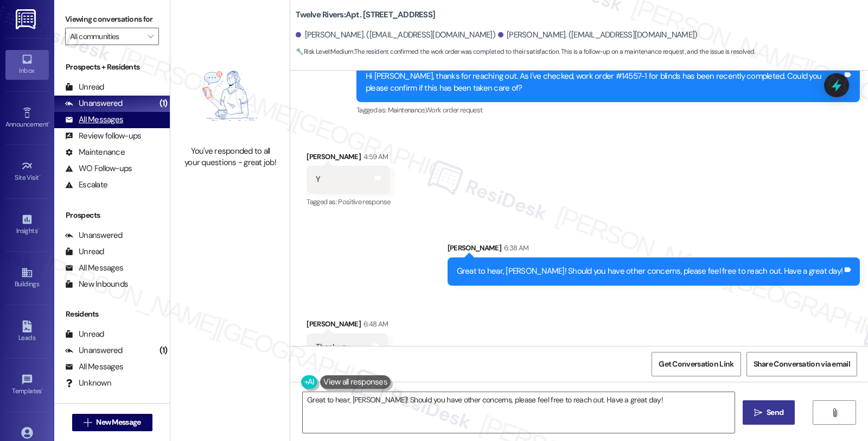 The image size is (868, 441). I want to click on div: 6:38 AM, so click(515, 248).